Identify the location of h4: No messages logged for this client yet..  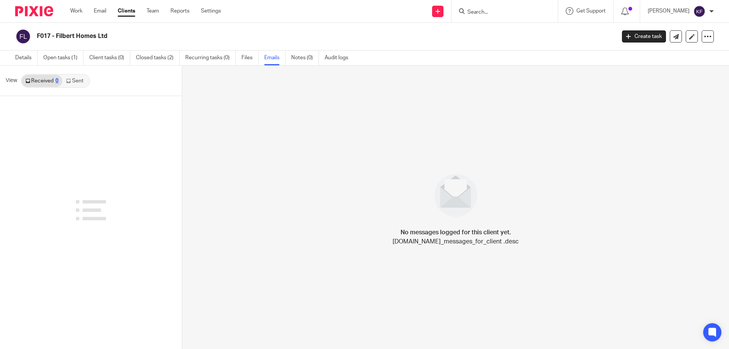
(456, 232).